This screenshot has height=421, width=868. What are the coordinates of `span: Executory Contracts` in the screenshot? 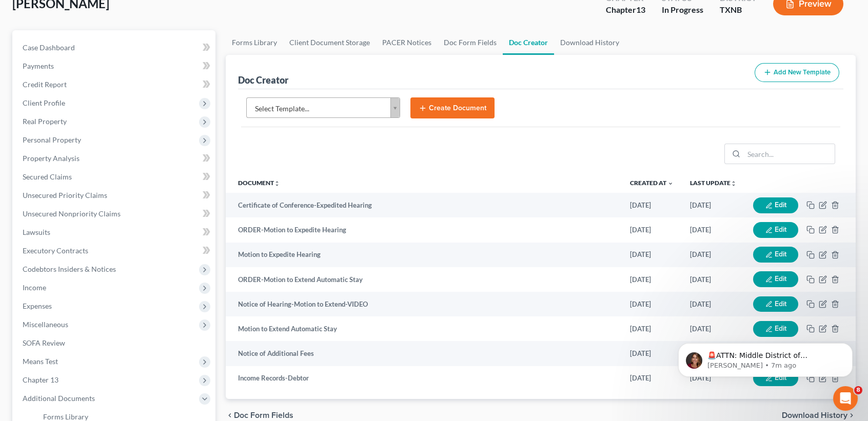 It's located at (55, 251).